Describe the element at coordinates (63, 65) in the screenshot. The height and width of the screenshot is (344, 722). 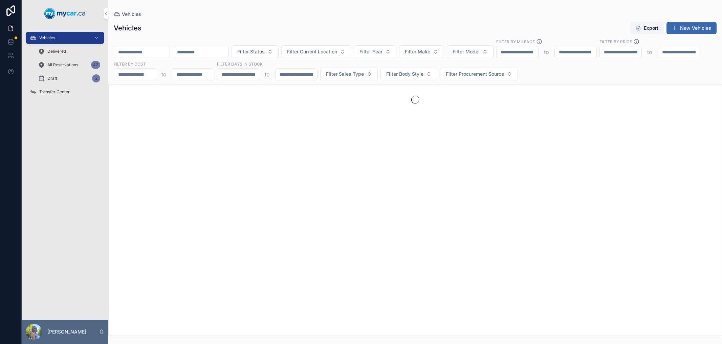
I see `span: All Reservations` at that location.